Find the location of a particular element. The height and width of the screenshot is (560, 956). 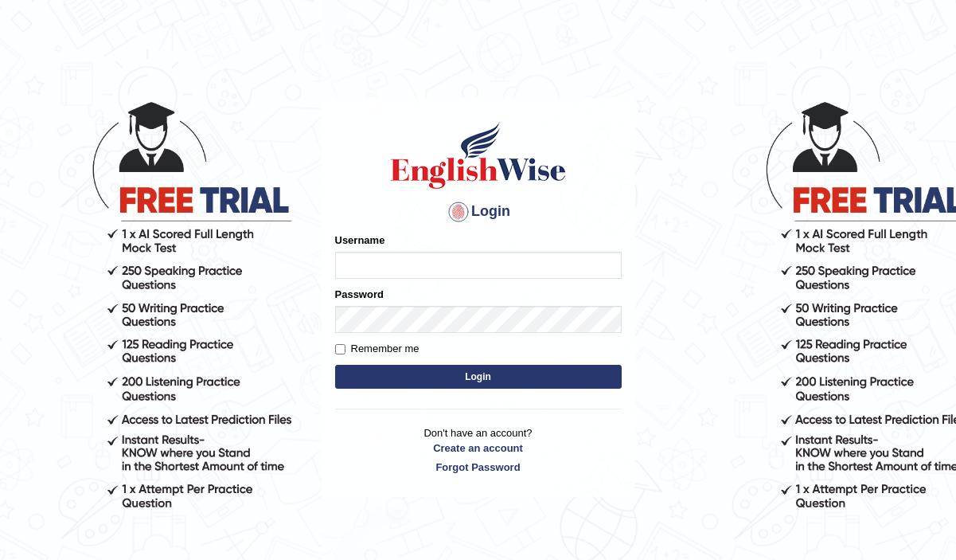

h4: Login is located at coordinates (478, 212).